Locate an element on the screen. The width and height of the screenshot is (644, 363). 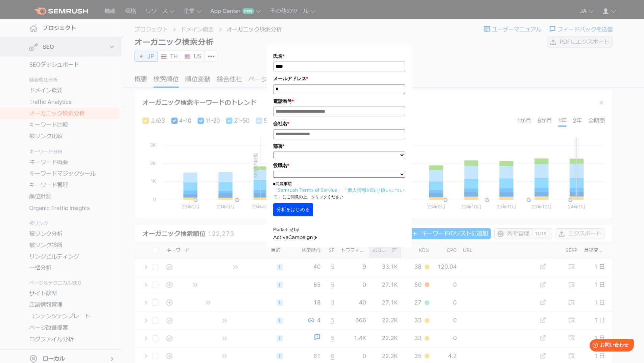
label: メールアドレス is located at coordinates (339, 78).